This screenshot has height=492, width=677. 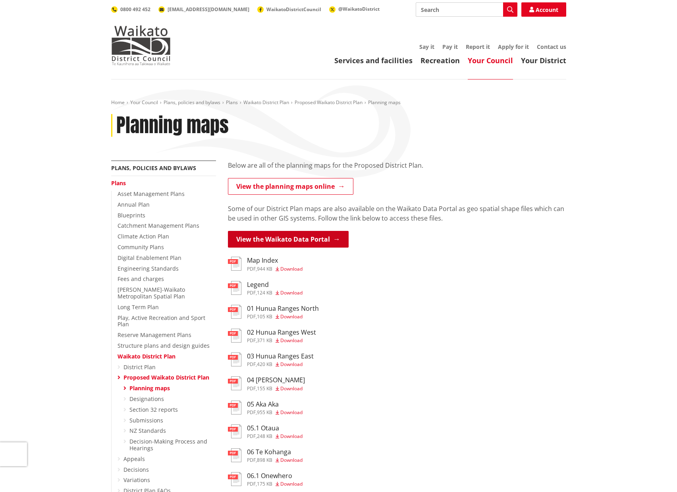 What do you see at coordinates (291, 186) in the screenshot?
I see `a: View the planning maps online` at bounding box center [291, 186].